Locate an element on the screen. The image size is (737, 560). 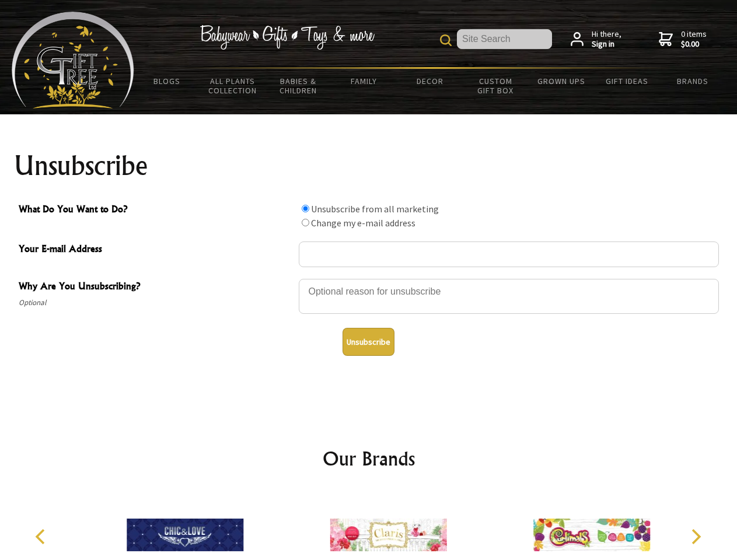
img: product search is located at coordinates (446, 40).